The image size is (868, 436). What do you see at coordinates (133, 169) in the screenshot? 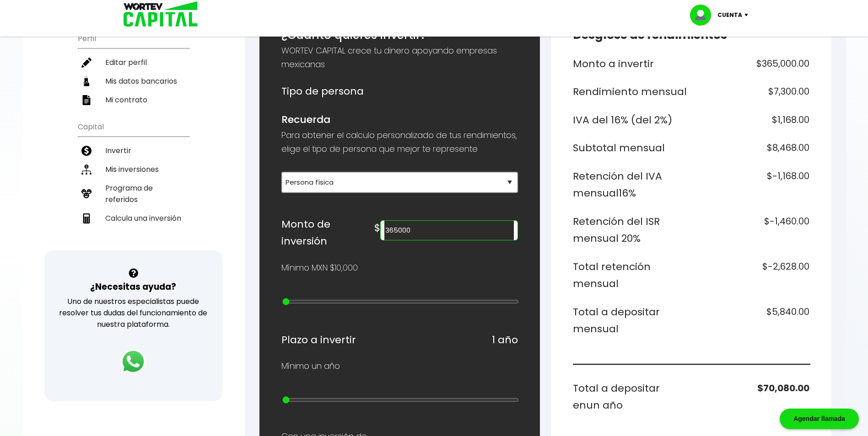
I see `a: Mis inversiones` at bounding box center [133, 169].